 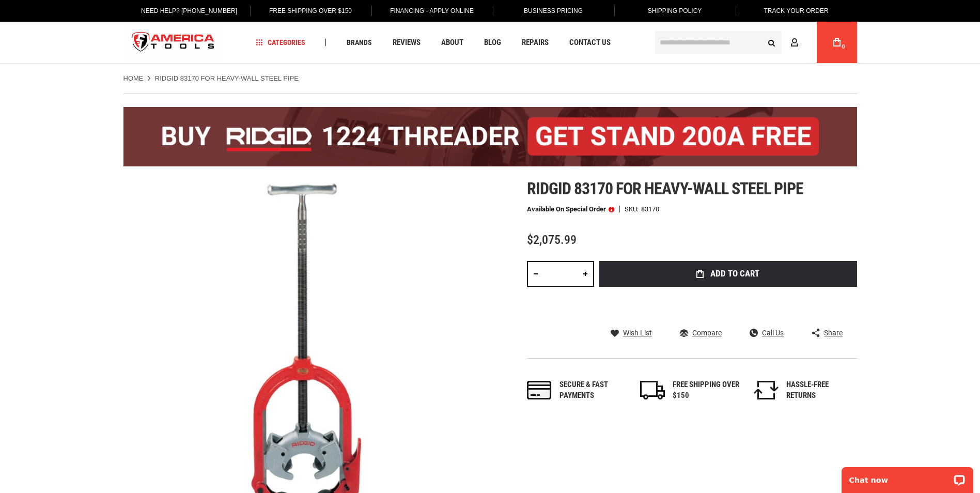 What do you see at coordinates (536, 42) in the screenshot?
I see `a: Repairs` at bounding box center [536, 42].